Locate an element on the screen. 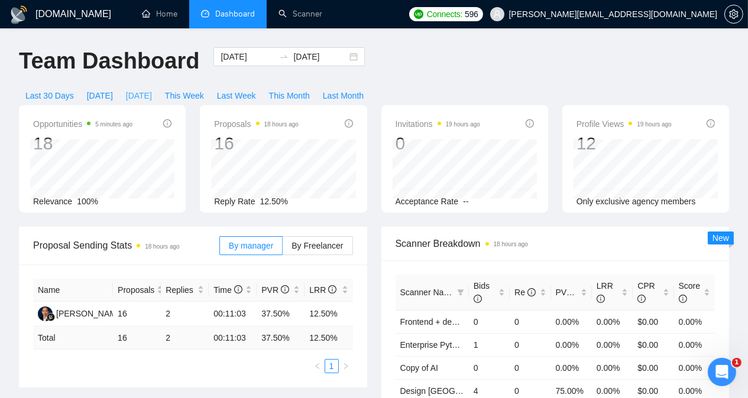  span: 100% is located at coordinates (87, 202).